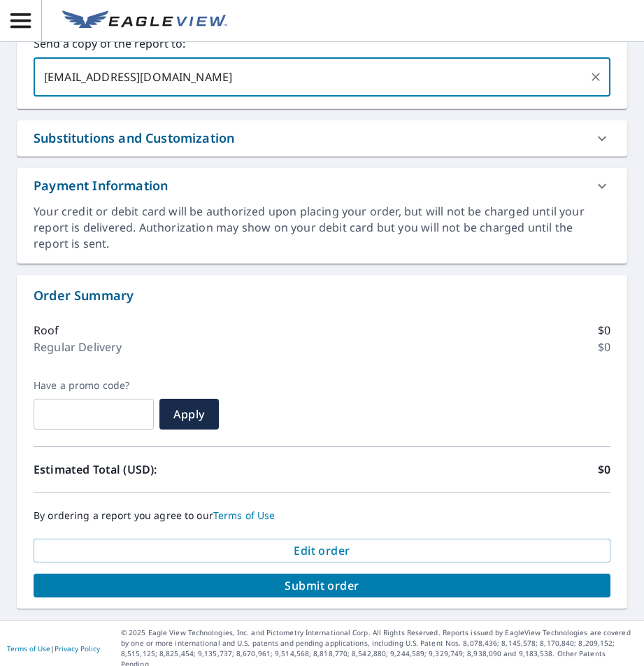 This screenshot has width=644, height=666. Describe the element at coordinates (78, 347) in the screenshot. I see `p: Regular Delivery` at that location.